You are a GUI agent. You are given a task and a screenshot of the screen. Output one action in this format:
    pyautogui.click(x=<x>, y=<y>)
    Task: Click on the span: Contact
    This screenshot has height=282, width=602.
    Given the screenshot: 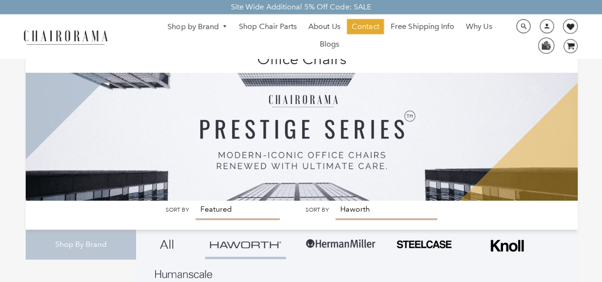 What is the action you would take?
    pyautogui.click(x=365, y=27)
    